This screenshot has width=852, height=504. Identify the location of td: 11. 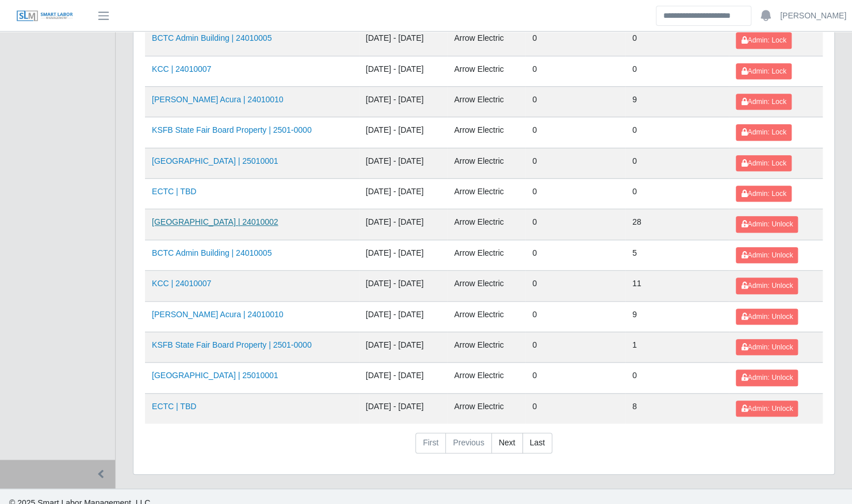
(677, 286).